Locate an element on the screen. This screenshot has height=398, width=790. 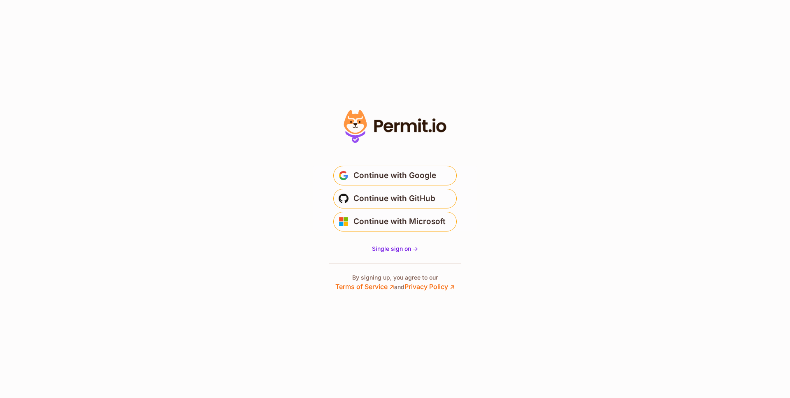
span: Continue with Microsoft is located at coordinates (399, 222).